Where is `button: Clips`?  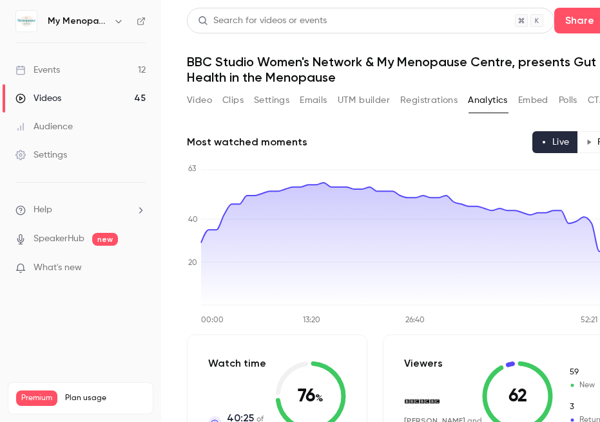
button: Clips is located at coordinates (232, 100).